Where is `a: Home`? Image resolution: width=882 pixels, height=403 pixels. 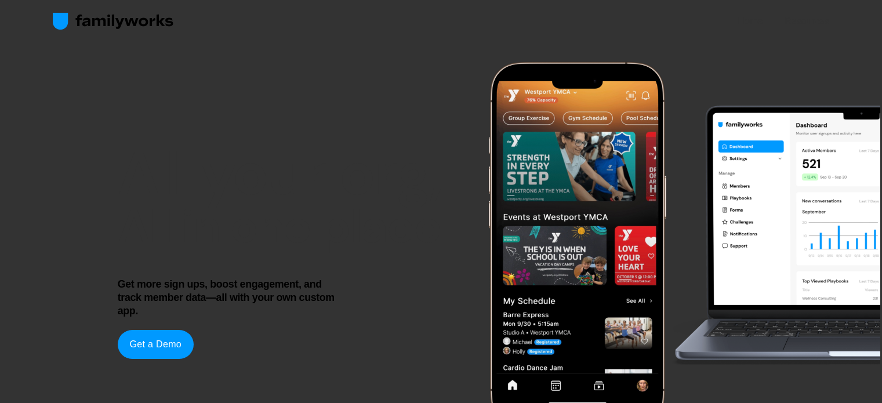 a: Home is located at coordinates (751, 21).